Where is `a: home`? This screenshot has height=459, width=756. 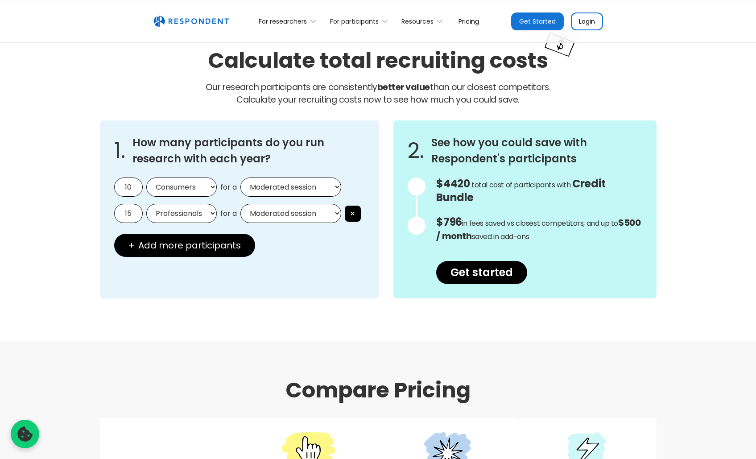 a: home is located at coordinates (191, 21).